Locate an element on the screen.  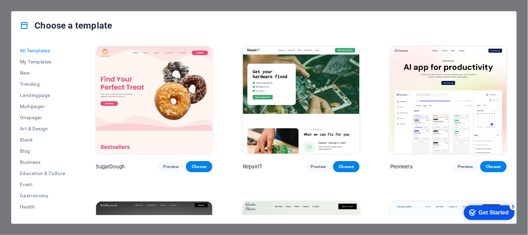
span: Onepager is located at coordinates (42, 117).